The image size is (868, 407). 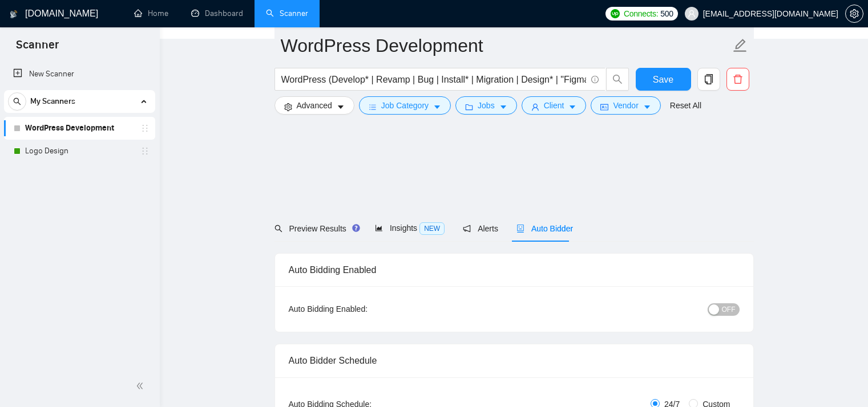 I want to click on span: OFF, so click(x=729, y=310).